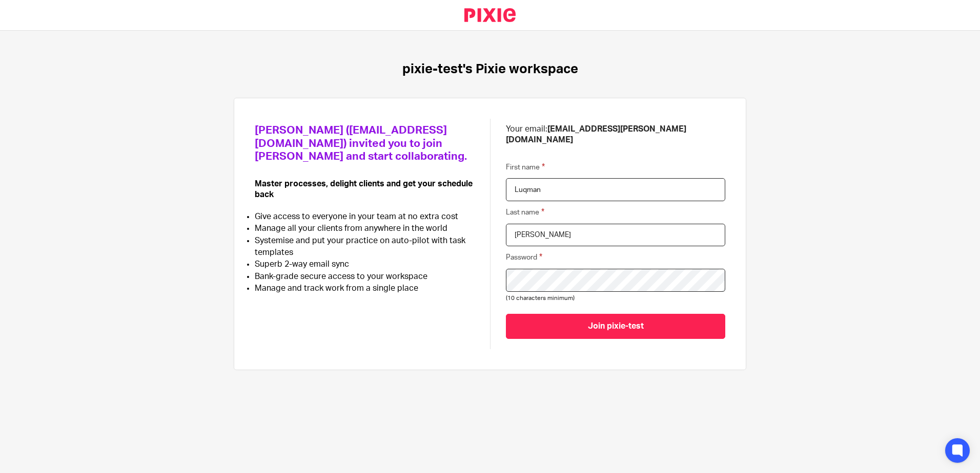  Describe the element at coordinates (364, 288) in the screenshot. I see `li: Manage and track work from a single place` at that location.